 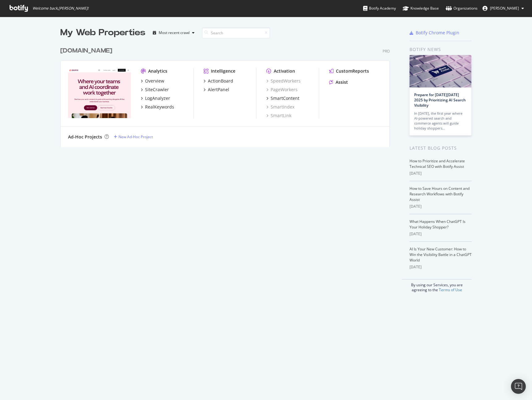 I want to click on a: SmartIndex, so click(x=280, y=107).